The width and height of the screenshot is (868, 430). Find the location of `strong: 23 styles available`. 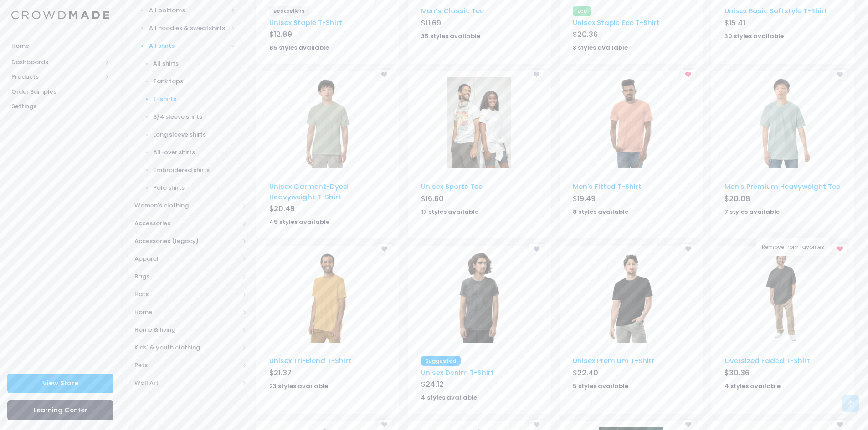

strong: 23 styles available is located at coordinates (299, 386).